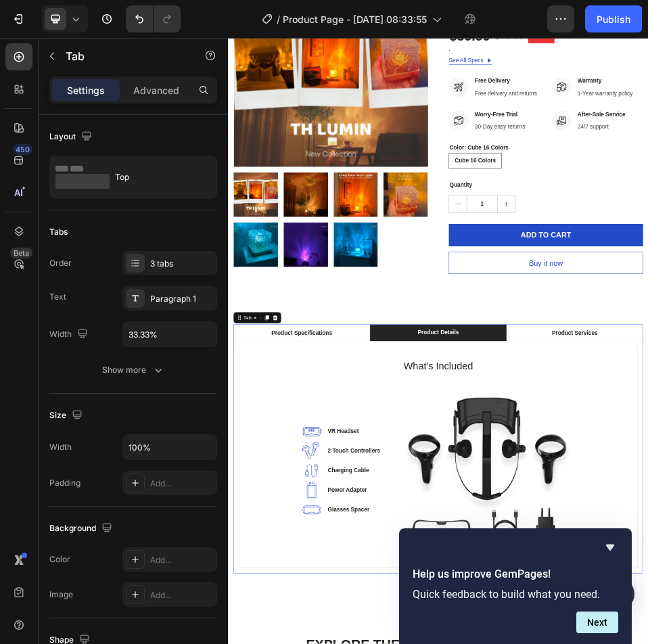 The image size is (648, 644). What do you see at coordinates (614, 19) in the screenshot?
I see `button: Publish` at bounding box center [614, 19].